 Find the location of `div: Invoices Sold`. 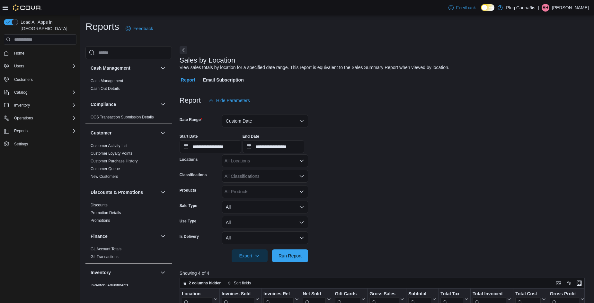

div: Invoices Sold is located at coordinates (238, 294).